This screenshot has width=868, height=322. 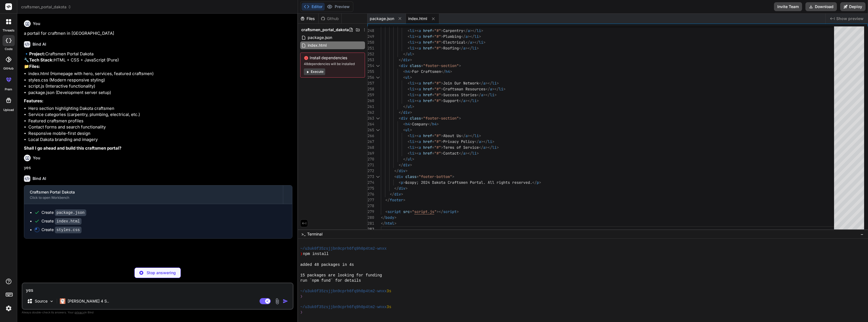 I want to click on div: 265, so click(x=370, y=130).